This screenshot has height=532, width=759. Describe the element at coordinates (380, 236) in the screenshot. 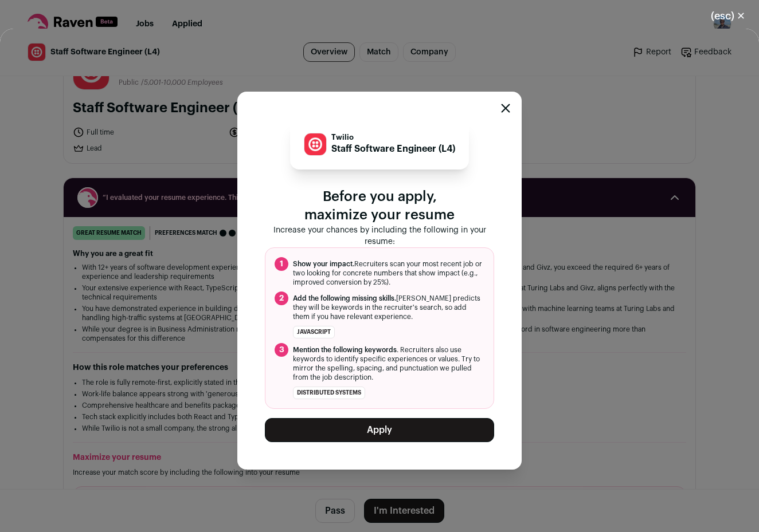

I see `p: Increase your chances by including the following in your resume:` at that location.